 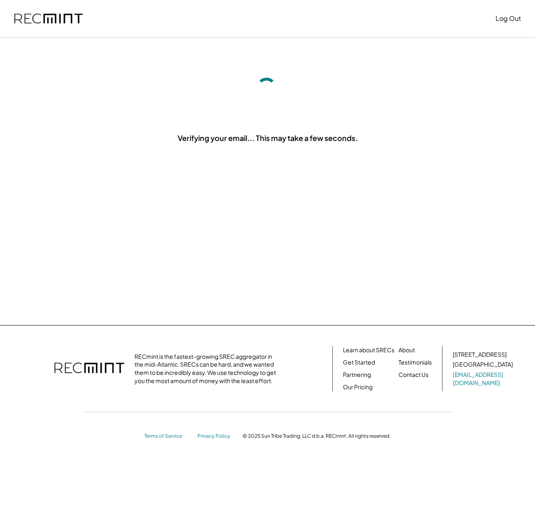 I want to click on div: RECmint is the fastest-growing SREC aggregator in the mid-Atlantic. SRECs can be hard, and we wan..., so click(x=207, y=369).